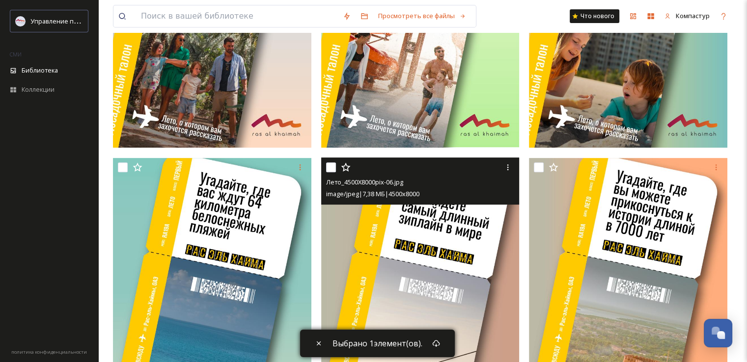 This screenshot has height=362, width=747. What do you see at coordinates (687, 16) in the screenshot?
I see `a: Компастур` at bounding box center [687, 16].